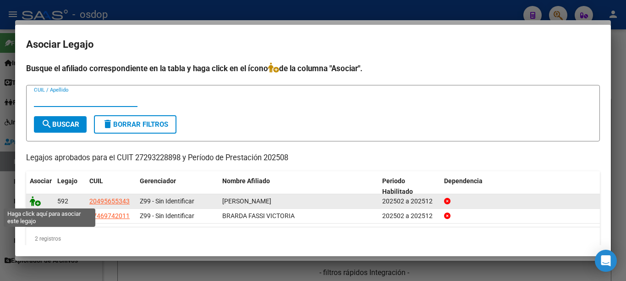 Image resolution: width=626 pixels, height=281 pixels. What do you see at coordinates (397, 186) in the screenshot?
I see `span: Periodo Habilitado` at bounding box center [397, 186].